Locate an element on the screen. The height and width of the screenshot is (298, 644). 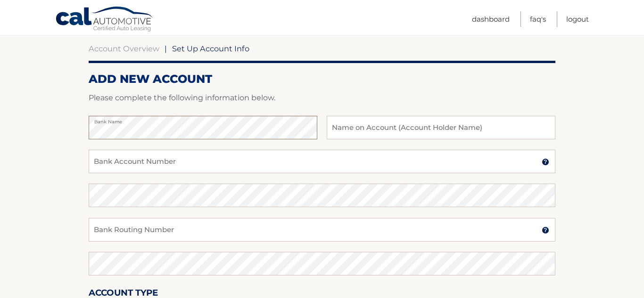
label: Bank Name is located at coordinates (203, 119).